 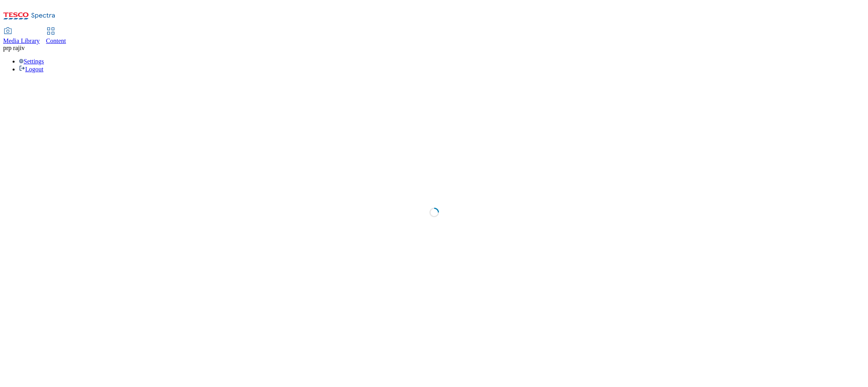 What do you see at coordinates (56, 36) in the screenshot?
I see `a: Content` at bounding box center [56, 36].